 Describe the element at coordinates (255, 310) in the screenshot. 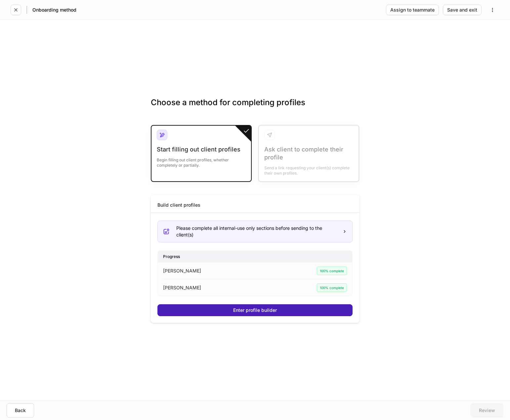

I see `button: Enter profile builder` at that location.